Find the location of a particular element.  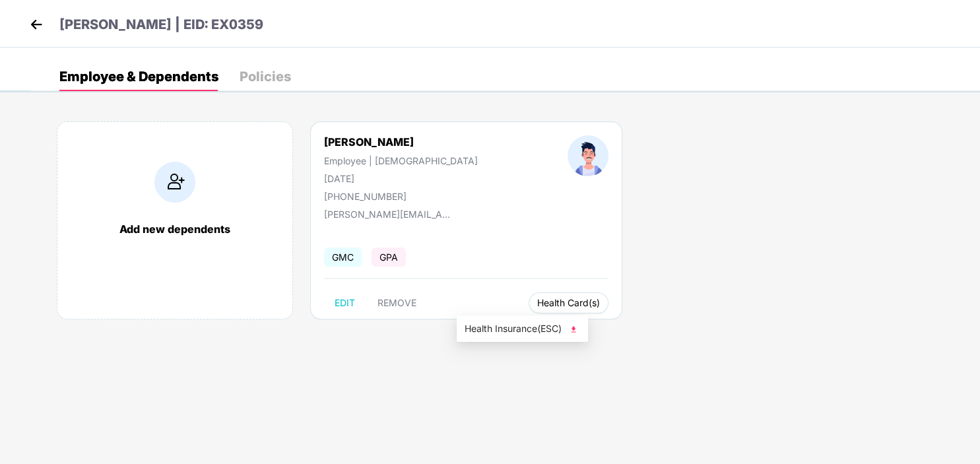

span: REMOVE is located at coordinates (396, 303).